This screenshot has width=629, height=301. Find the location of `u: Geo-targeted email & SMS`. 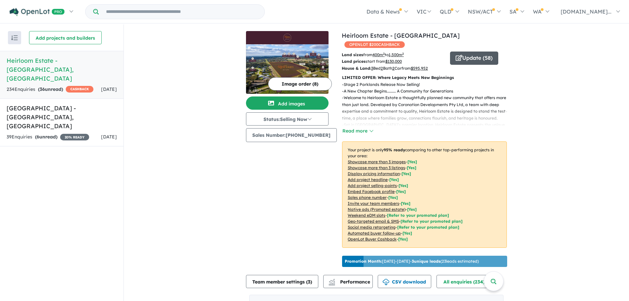

u: Geo-targeted email & SMS is located at coordinates (373, 221).